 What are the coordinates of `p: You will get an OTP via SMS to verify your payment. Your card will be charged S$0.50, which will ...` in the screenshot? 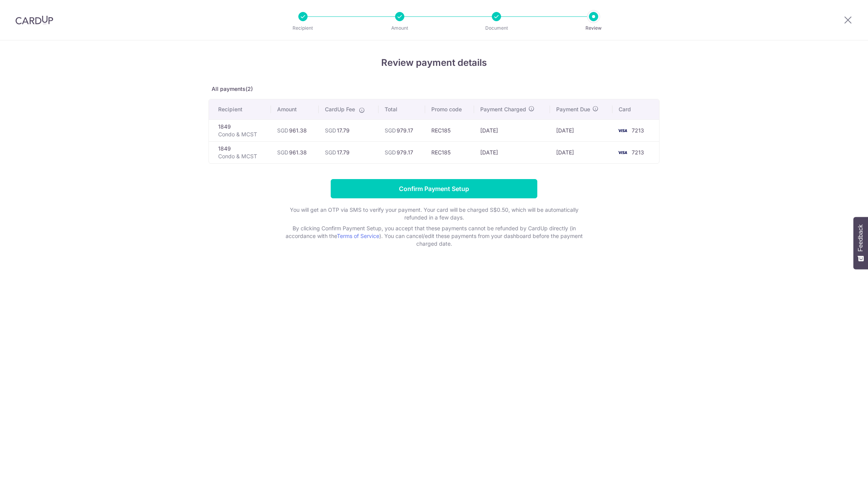 It's located at (434, 213).